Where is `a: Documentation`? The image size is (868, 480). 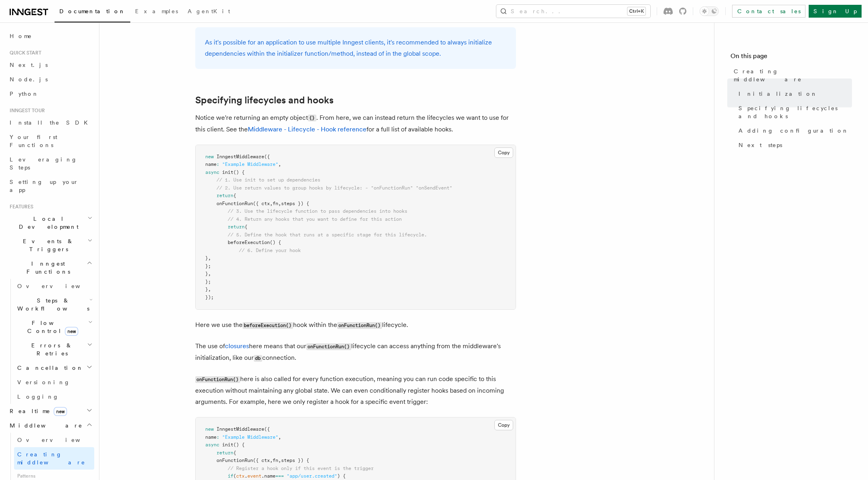 a: Documentation is located at coordinates (92, 12).